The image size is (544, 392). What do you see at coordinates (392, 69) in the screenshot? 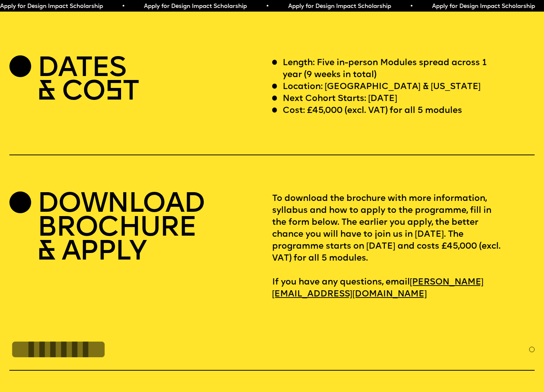
I see `p: Length: Five in-person Modules spread across 1 year (9 weeks in total)` at bounding box center [392, 69].